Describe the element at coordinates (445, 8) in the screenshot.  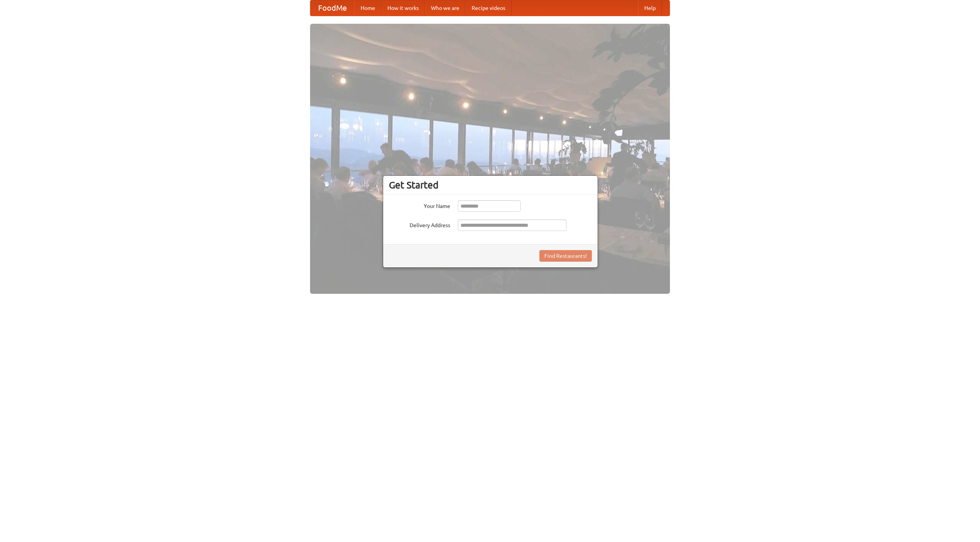
I see `a: Who we are` at that location.